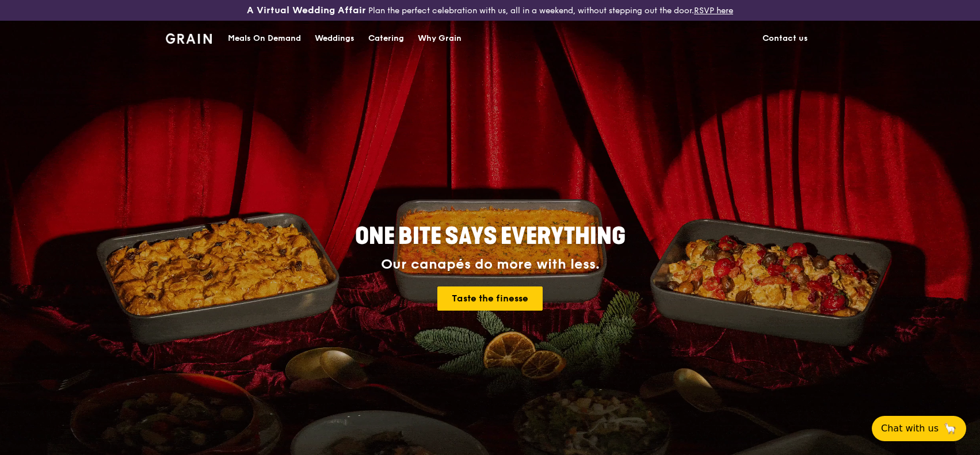  I want to click on span: ONE BITE SAYS EVERYTHING, so click(490, 236).